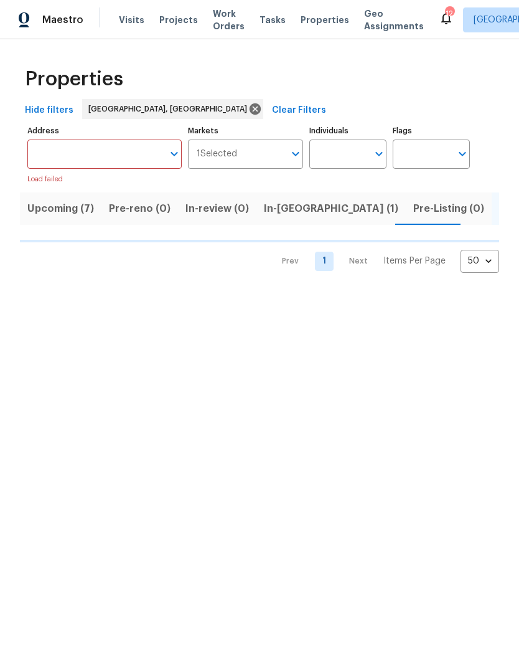  I want to click on button: Clear Filters, so click(299, 110).